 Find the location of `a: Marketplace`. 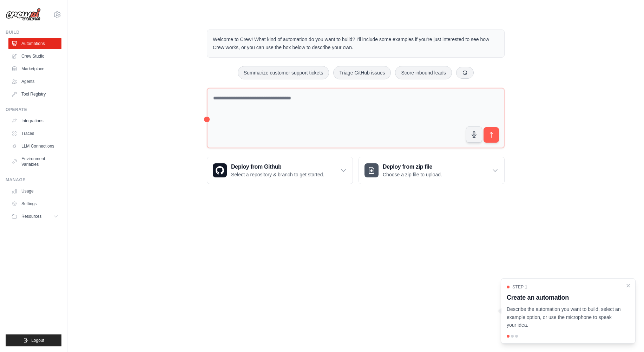

a: Marketplace is located at coordinates (35, 69).